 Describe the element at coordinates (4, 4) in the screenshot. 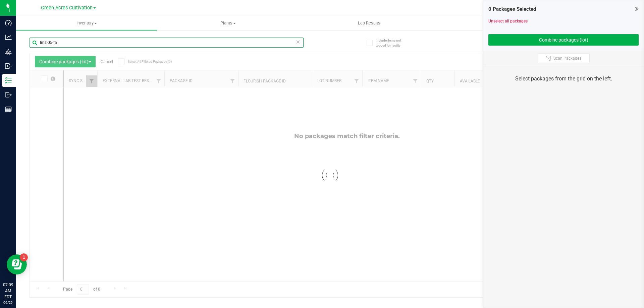

I see `span: 1` at that location.